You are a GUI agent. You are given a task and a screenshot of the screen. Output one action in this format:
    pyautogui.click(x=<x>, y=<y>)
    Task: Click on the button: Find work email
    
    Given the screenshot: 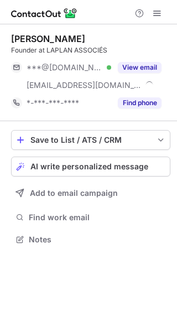 What is the action you would take?
    pyautogui.click(x=91, y=218)
    